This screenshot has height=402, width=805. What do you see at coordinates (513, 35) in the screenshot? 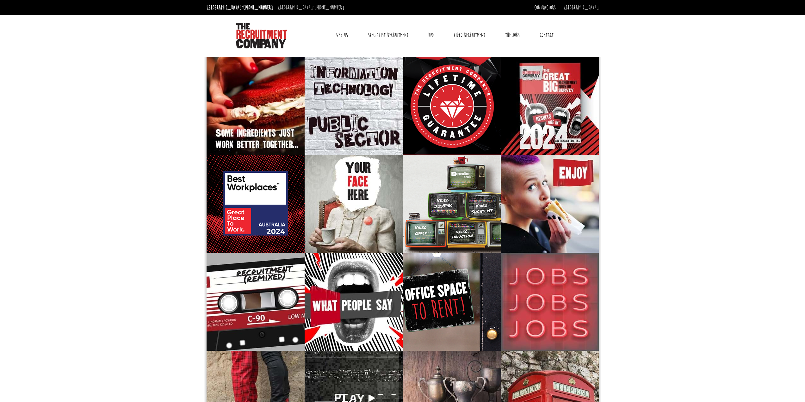
I see `a: The Jobs` at bounding box center [513, 35].